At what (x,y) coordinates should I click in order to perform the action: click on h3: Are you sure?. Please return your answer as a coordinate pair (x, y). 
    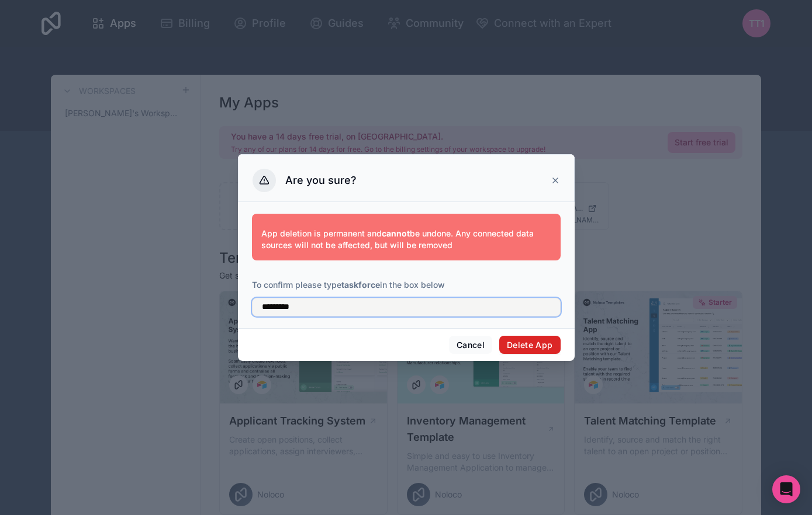
    Looking at the image, I should click on (321, 180).